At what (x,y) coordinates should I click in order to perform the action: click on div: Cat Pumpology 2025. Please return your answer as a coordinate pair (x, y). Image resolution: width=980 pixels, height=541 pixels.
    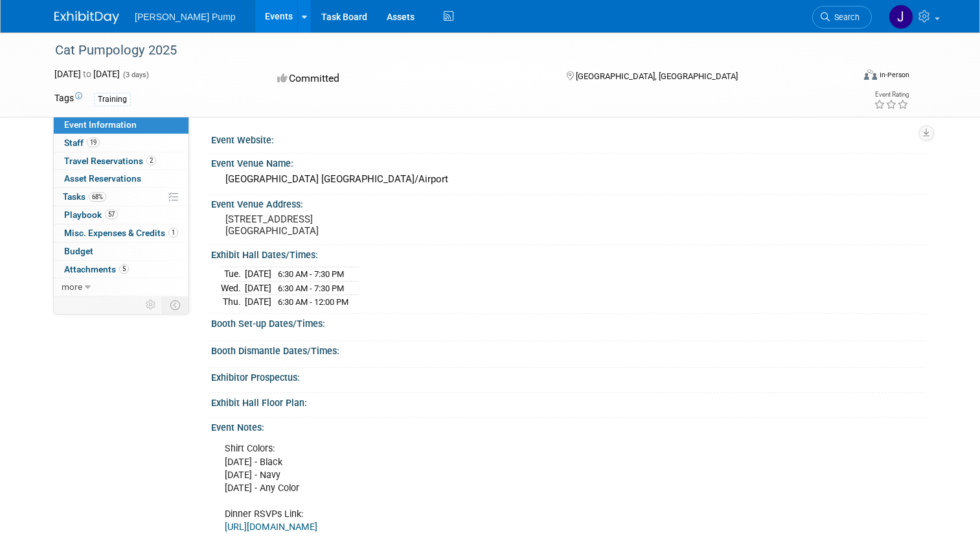
    Looking at the image, I should click on (444, 51).